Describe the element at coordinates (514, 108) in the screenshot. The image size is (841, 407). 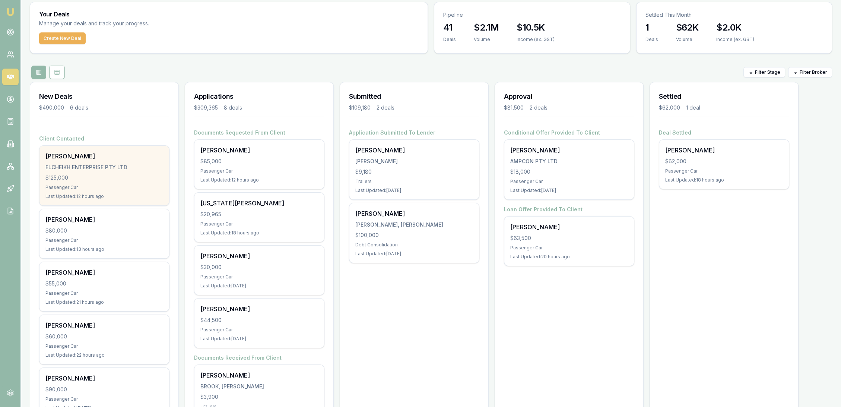
I see `div: $81,500` at that location.